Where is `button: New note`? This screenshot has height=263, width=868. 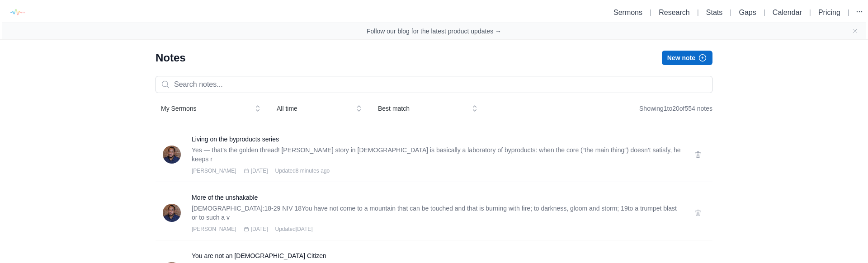
button: New note is located at coordinates (687, 58).